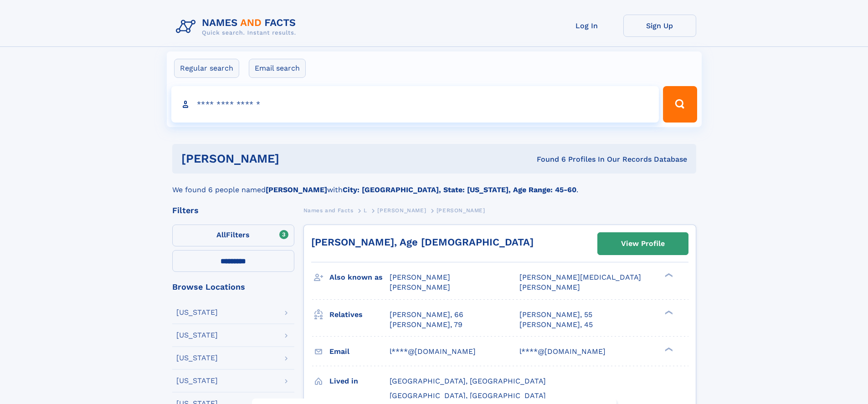  I want to click on h3: Email, so click(360, 351).